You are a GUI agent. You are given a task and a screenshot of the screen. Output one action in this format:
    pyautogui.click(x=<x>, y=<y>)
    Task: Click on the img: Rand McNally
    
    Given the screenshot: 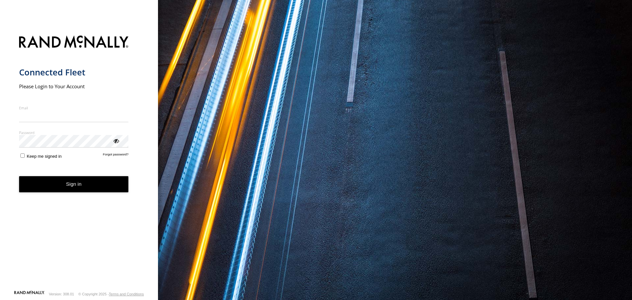 What is the action you would take?
    pyautogui.click(x=74, y=42)
    